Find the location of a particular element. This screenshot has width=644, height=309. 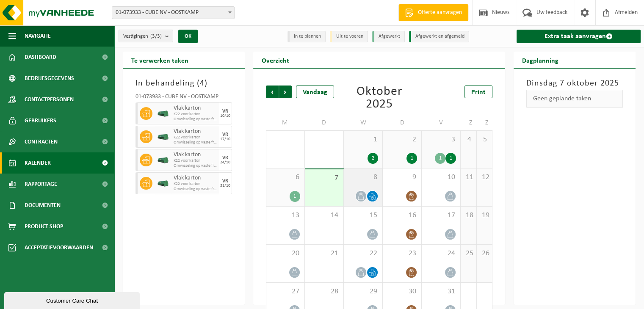

div: Customer Care Chat is located at coordinates (68, 10).